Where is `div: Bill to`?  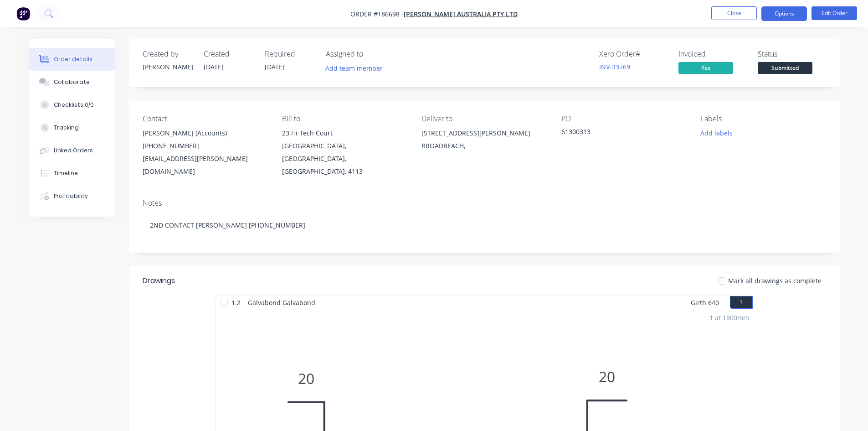
div: Bill to is located at coordinates (345, 119).